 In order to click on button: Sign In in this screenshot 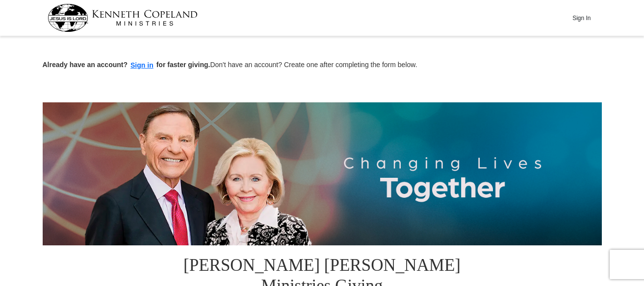, I will do `click(582, 18)`.